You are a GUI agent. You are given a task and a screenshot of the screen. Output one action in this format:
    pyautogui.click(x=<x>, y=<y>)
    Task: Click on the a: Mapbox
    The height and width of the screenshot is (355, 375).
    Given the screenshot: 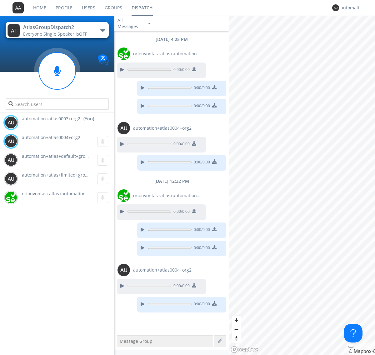 What is the action you would take?
    pyautogui.click(x=360, y=352)
    